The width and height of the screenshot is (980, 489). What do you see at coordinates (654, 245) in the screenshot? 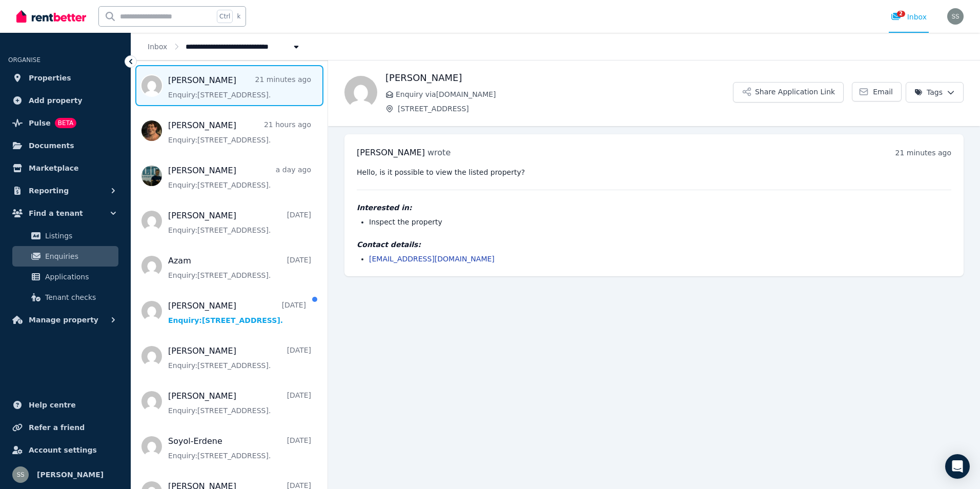
I see `h4: Contact details:` at bounding box center [654, 245].